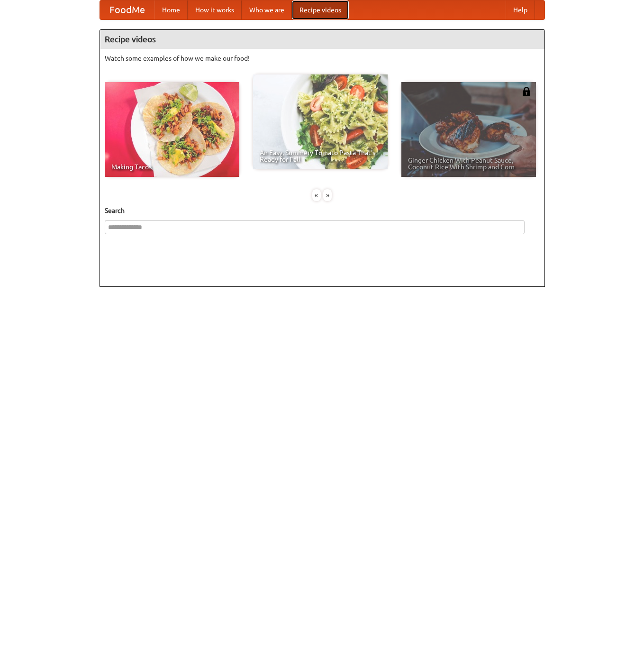 The width and height of the screenshot is (644, 671). What do you see at coordinates (215, 10) in the screenshot?
I see `a: How it works` at bounding box center [215, 10].